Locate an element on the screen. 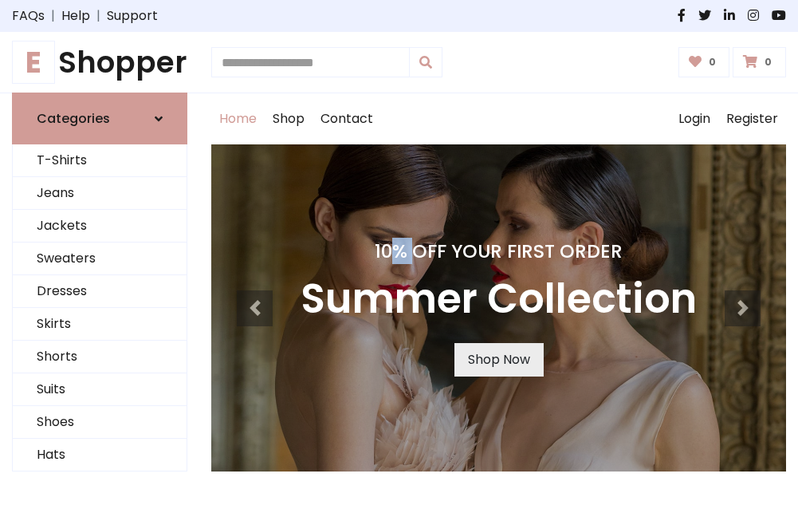 The image size is (798, 513). a: Jeans is located at coordinates (100, 193).